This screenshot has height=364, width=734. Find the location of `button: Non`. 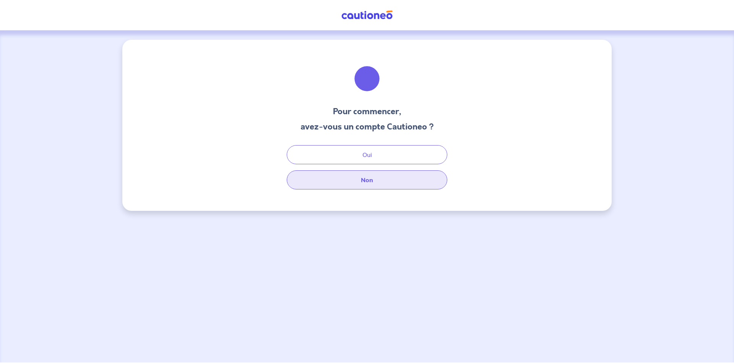

button: Non is located at coordinates (367, 180).